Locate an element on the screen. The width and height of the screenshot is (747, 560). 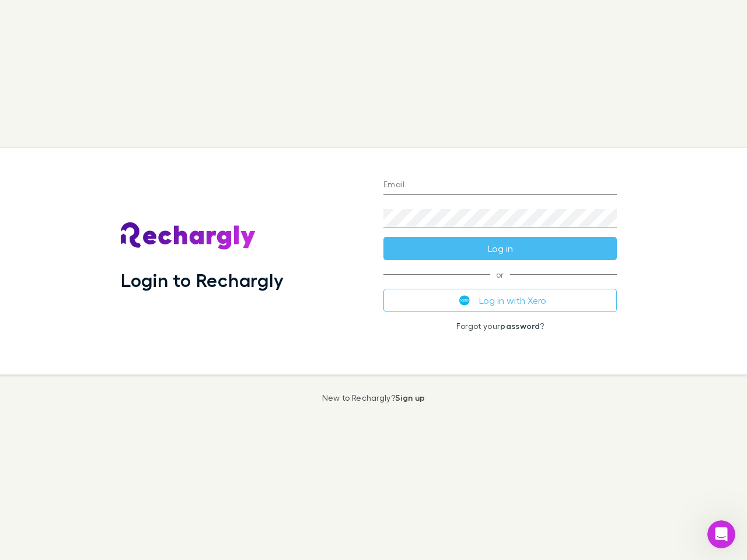
img: Rechargly's Logo is located at coordinates (189, 236).